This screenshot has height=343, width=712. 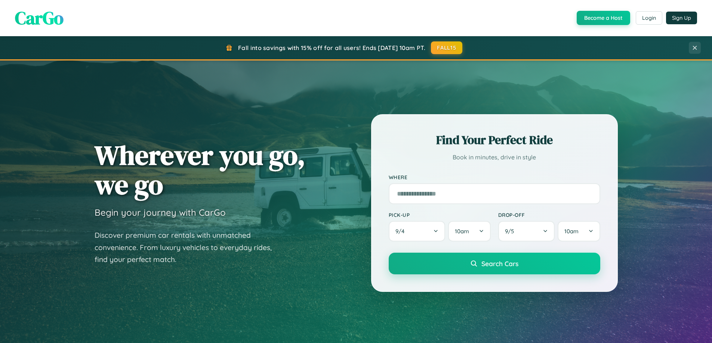 What do you see at coordinates (649, 18) in the screenshot?
I see `button: Login` at bounding box center [649, 18].